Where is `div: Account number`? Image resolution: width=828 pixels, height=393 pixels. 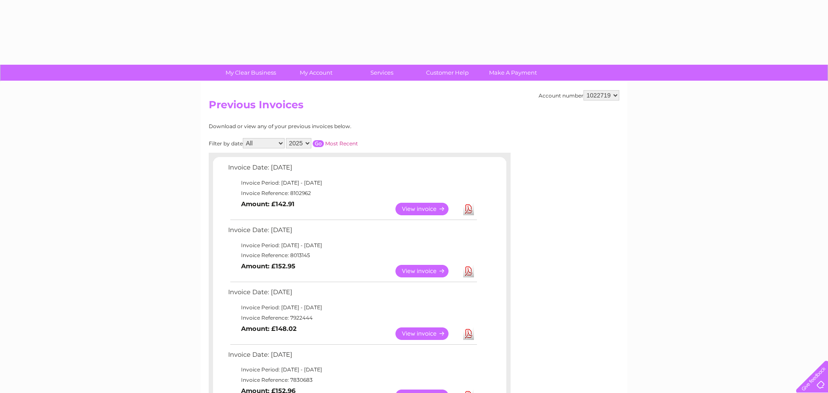
div: Account number is located at coordinates (579, 95).